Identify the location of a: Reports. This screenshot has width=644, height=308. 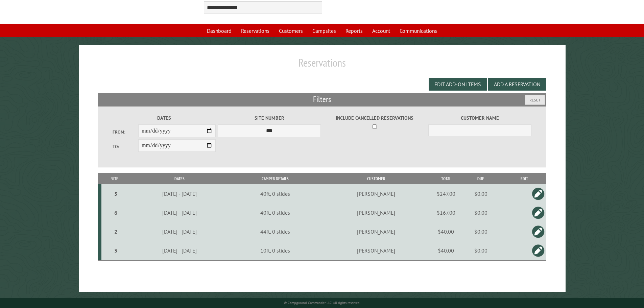
(354, 31).